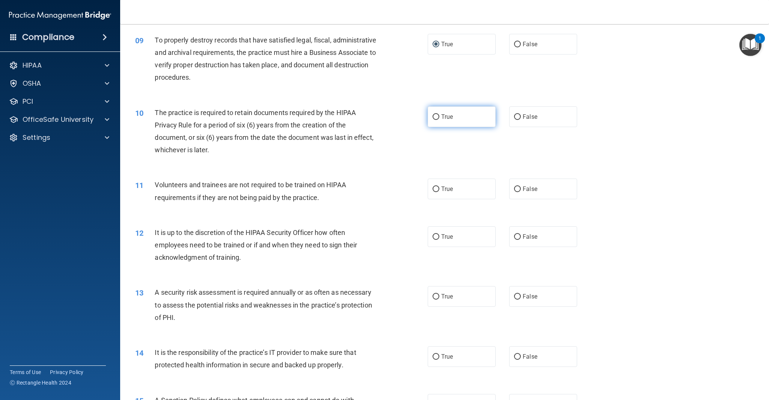 The height and width of the screenshot is (400, 769). What do you see at coordinates (139, 353) in the screenshot?
I see `span: 14` at bounding box center [139, 353].